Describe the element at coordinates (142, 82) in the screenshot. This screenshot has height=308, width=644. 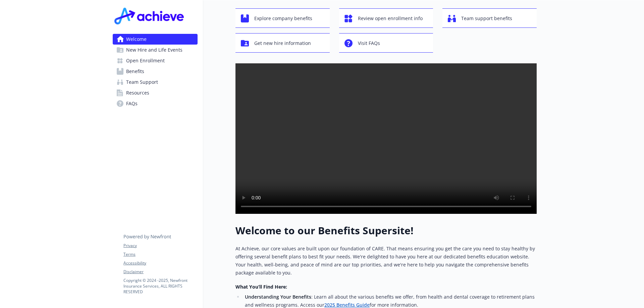
I see `span: Team Support` at that location.